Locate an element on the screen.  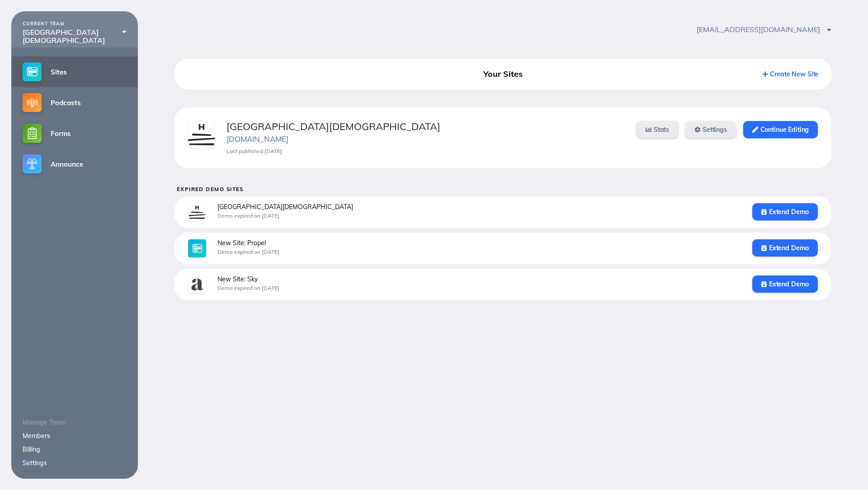
img: announce-small@2x.png is located at coordinates (32, 164).